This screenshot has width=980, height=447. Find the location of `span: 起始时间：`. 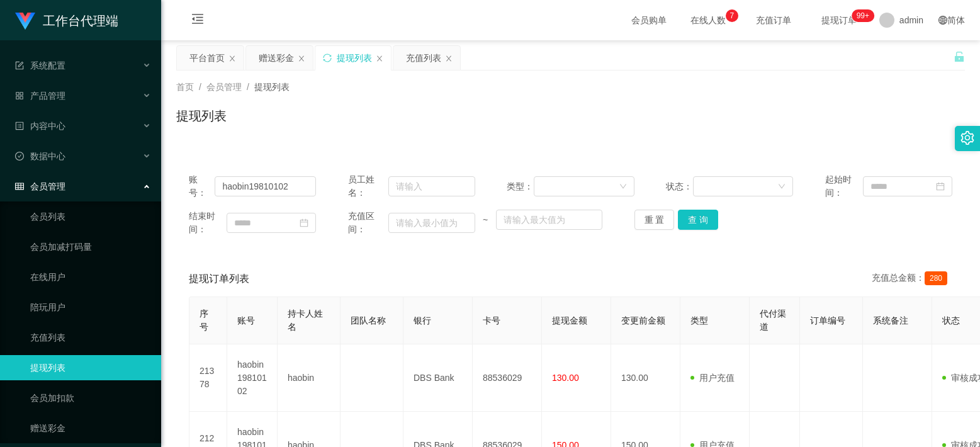

span: 起始时间： is located at coordinates (844, 186).